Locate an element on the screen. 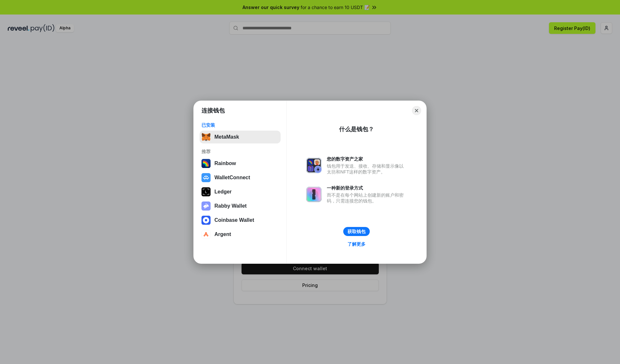 Image resolution: width=620 pixels, height=364 pixels. button: MetaMask is located at coordinates (240, 137).